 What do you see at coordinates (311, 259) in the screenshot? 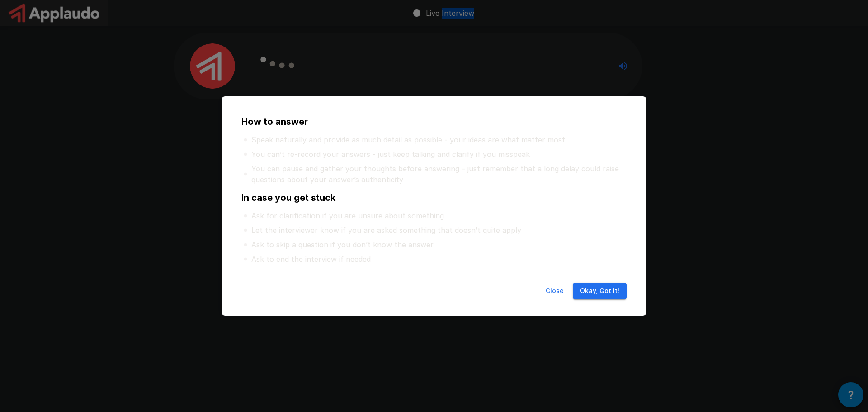
I see `p: Ask to end the interview if needed` at bounding box center [311, 259].